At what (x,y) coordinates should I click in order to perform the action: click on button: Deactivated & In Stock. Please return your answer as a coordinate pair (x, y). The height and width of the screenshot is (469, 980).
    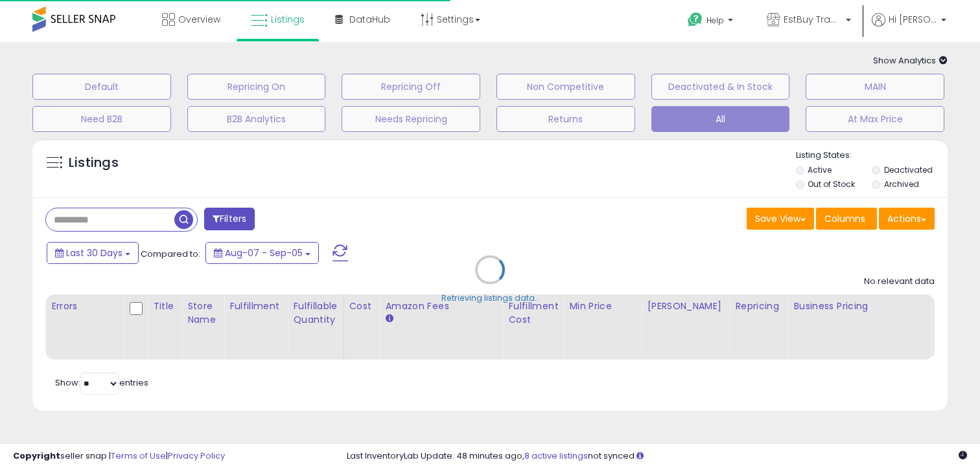
    Looking at the image, I should click on (721, 87).